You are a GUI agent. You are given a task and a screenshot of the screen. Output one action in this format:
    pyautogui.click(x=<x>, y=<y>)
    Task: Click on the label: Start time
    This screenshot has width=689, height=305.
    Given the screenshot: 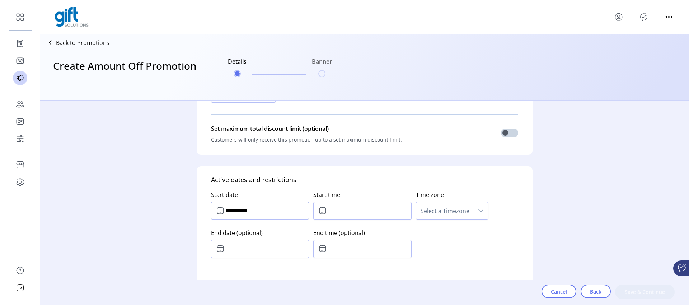 What is the action you would take?
    pyautogui.click(x=362, y=194)
    